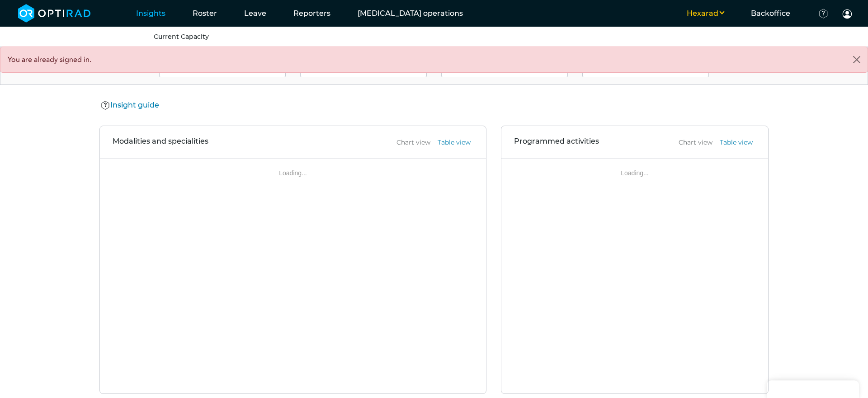 This screenshot has width=868, height=398. What do you see at coordinates (705, 14) in the screenshot?
I see `button: Hexarad` at bounding box center [705, 14].